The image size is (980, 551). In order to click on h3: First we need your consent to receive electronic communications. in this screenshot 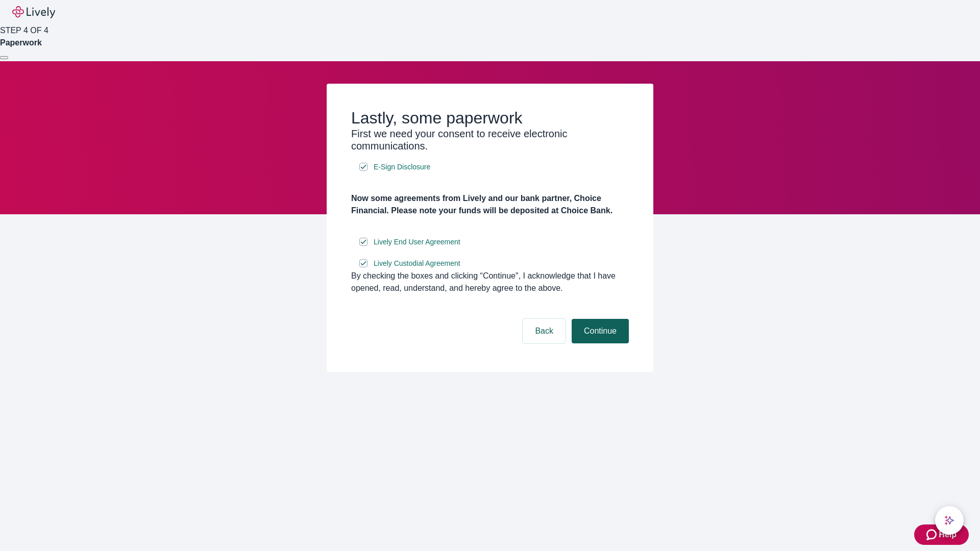, I will do `click(490, 140)`.